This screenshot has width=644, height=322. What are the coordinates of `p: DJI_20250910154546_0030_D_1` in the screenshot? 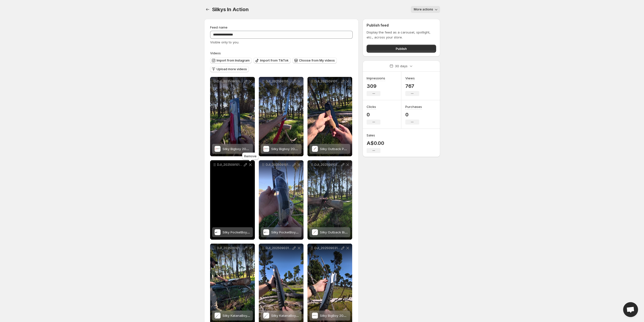 It's located at (328, 165).